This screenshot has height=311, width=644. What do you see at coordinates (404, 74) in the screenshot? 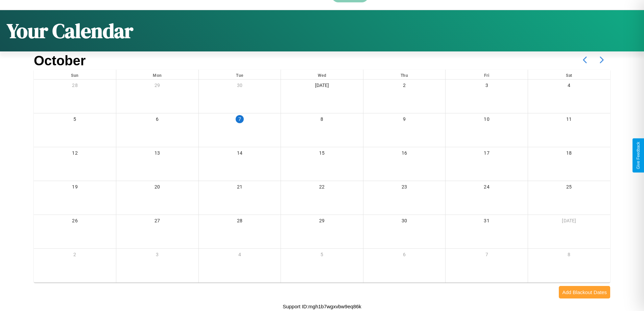
I see `div: Thu` at bounding box center [404, 74].